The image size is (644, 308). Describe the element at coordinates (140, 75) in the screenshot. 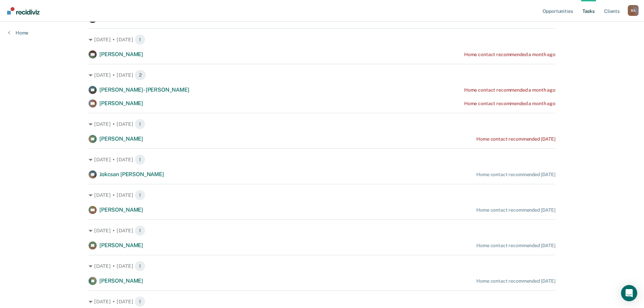

I see `span: 2` at that location.